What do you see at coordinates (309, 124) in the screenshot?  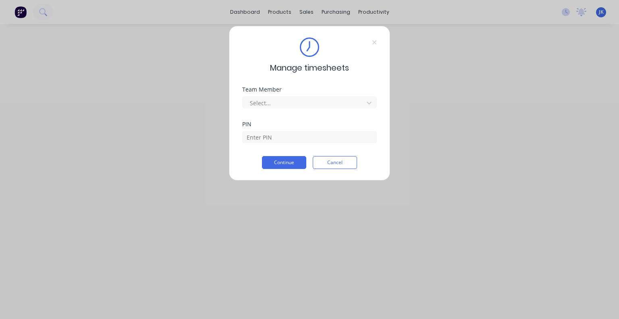 I see `div: PIN` at bounding box center [309, 124].